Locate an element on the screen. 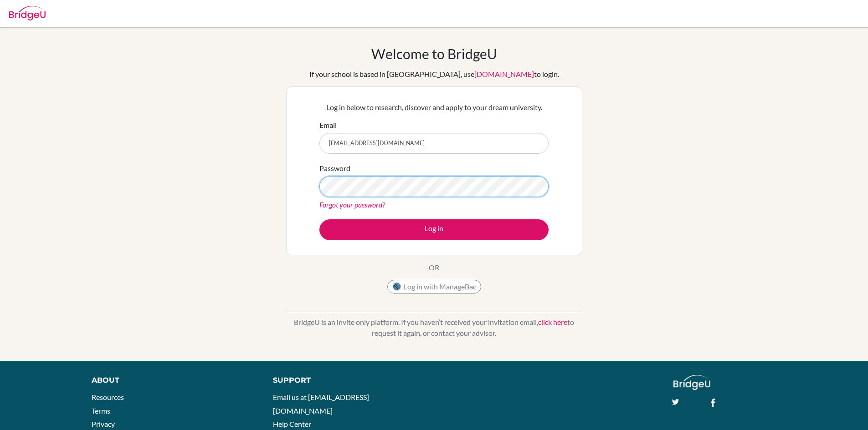 This screenshot has width=868, height=430. img: logo_white@2x-f4f0deed5e89b7ecb1c2cc34c3e3d731f90f0f143d5ea2071677605dd97b5244.png is located at coordinates (691, 383).